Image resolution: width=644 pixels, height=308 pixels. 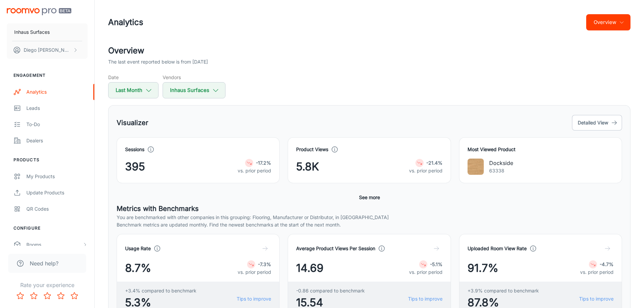 I want to click on button: Rate 2 star, so click(x=34, y=296).